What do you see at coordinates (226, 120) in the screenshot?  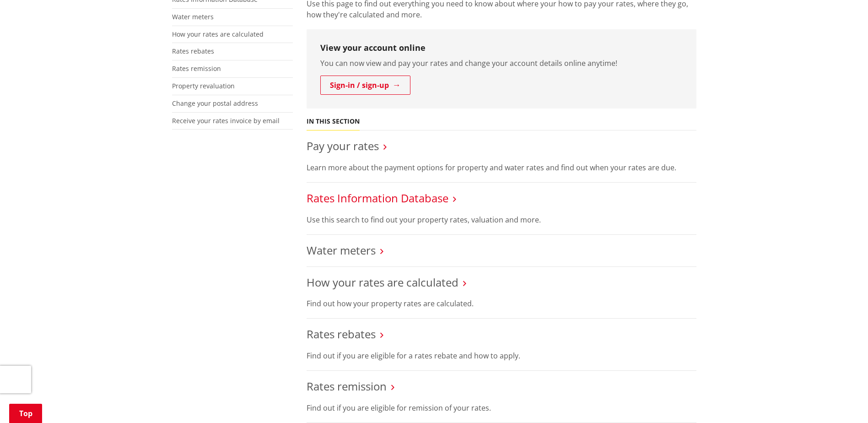 I see `a: Receive your rates invoice by email` at bounding box center [226, 120].